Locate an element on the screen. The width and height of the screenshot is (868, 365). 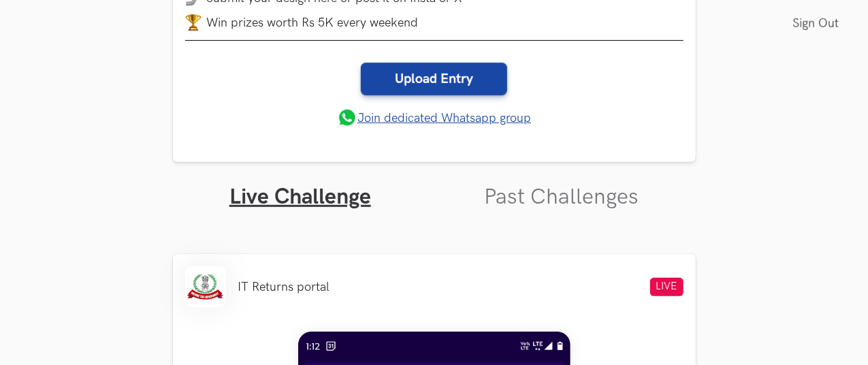
a: Join dedicated Whatsapp group is located at coordinates (434, 118).